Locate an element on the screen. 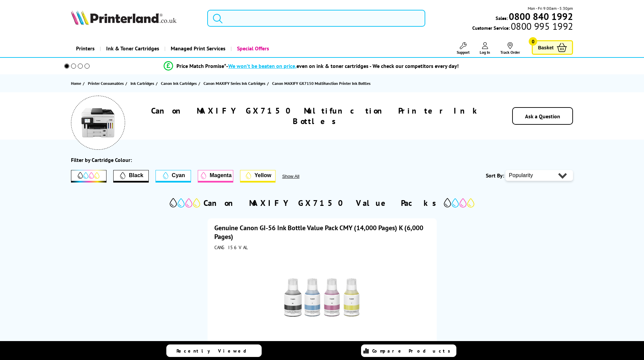  button: Filter by Black is located at coordinates (131, 176).